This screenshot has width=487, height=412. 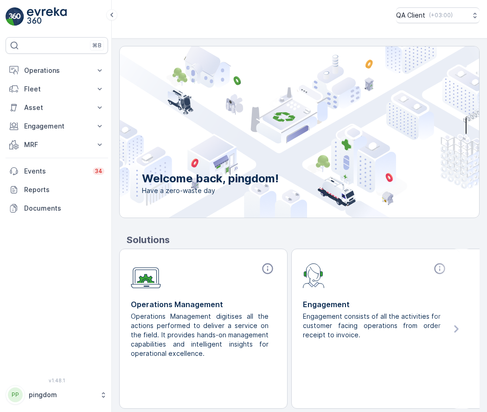 I want to click on a: Events34, so click(x=57, y=171).